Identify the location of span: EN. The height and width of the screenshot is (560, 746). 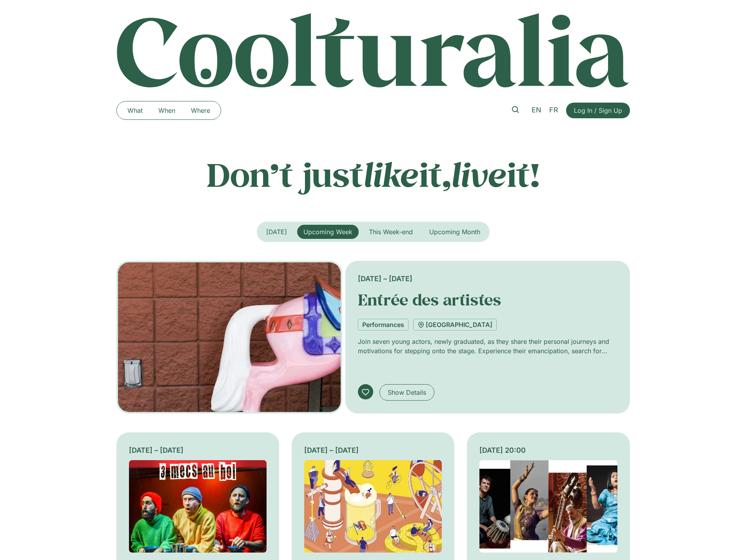
(536, 110).